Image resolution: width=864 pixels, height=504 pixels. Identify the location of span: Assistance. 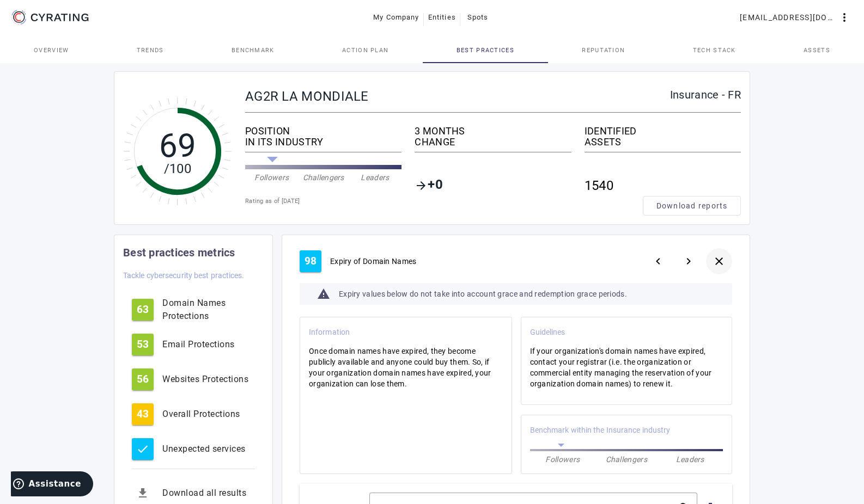
(44, 13).